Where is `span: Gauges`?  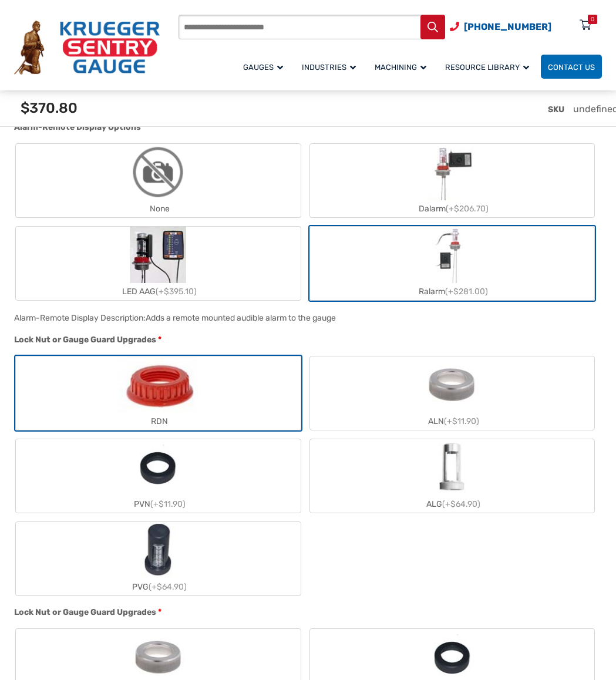
span: Gauges is located at coordinates (263, 67).